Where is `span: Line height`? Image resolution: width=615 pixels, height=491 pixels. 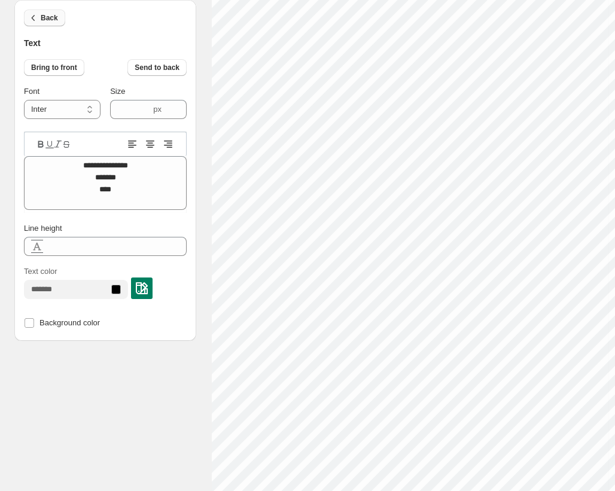 span: Line height is located at coordinates (43, 228).